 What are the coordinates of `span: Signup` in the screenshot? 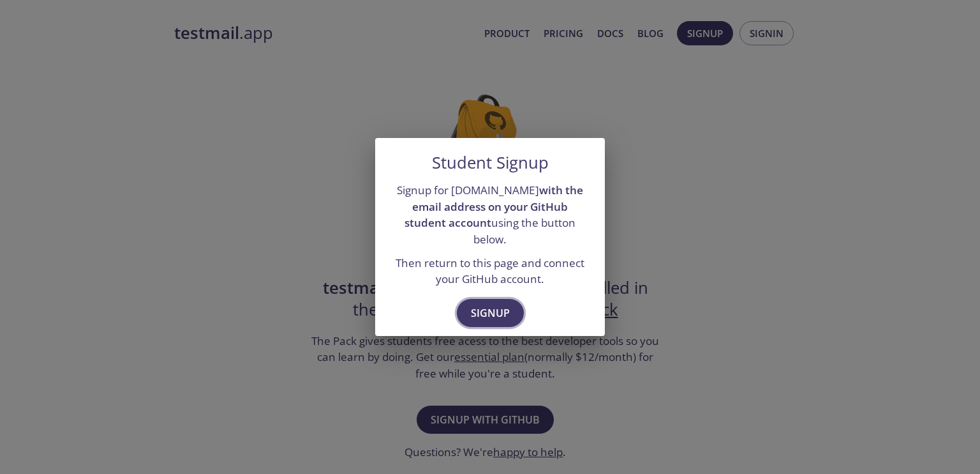 It's located at (490, 312).